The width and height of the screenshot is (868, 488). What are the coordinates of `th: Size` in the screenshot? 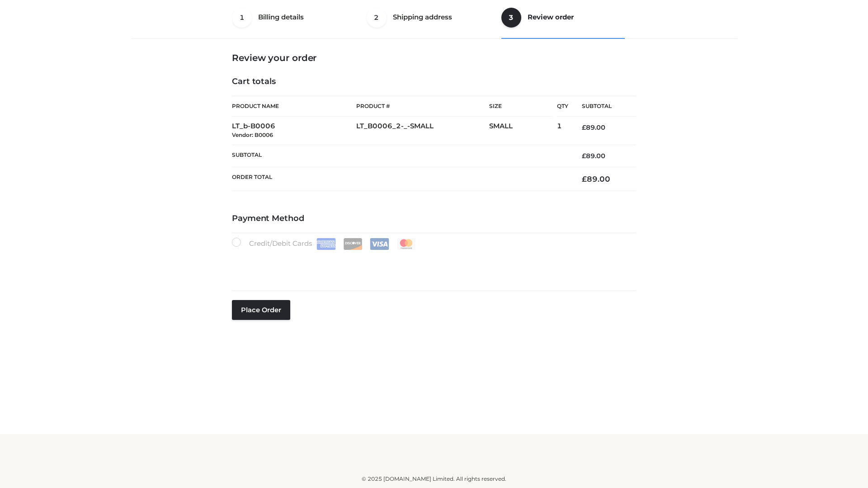 It's located at (521, 106).